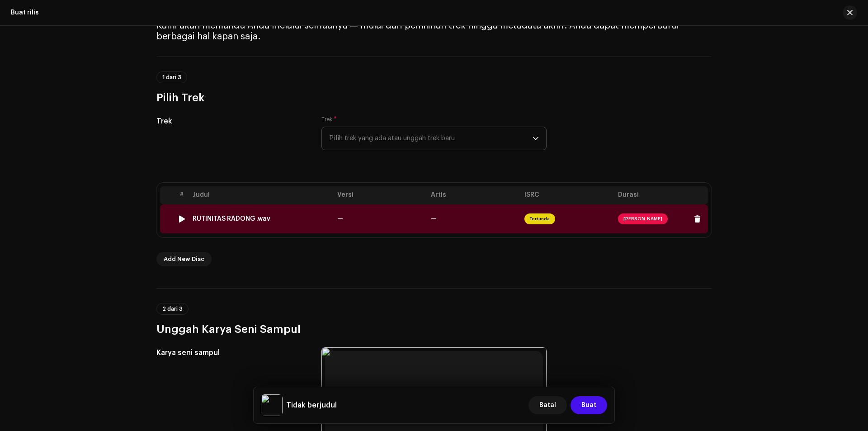  I want to click on span: 2 dari 3, so click(172, 309).